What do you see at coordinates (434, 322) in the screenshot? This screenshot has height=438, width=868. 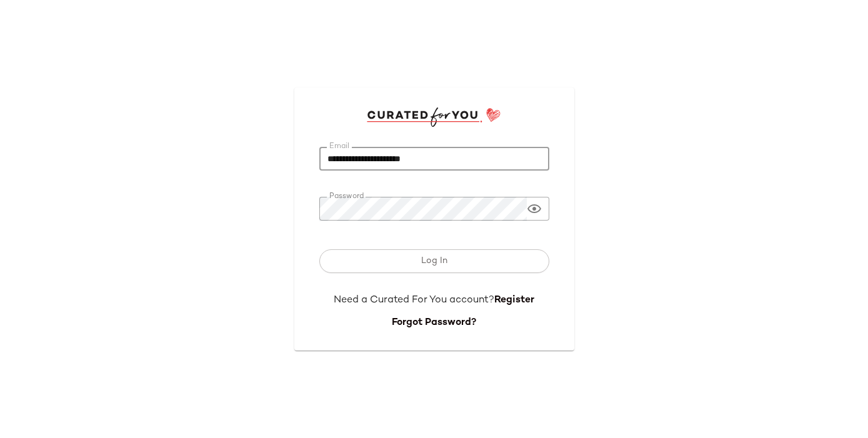 I see `a: Forgot Password?` at bounding box center [434, 322].